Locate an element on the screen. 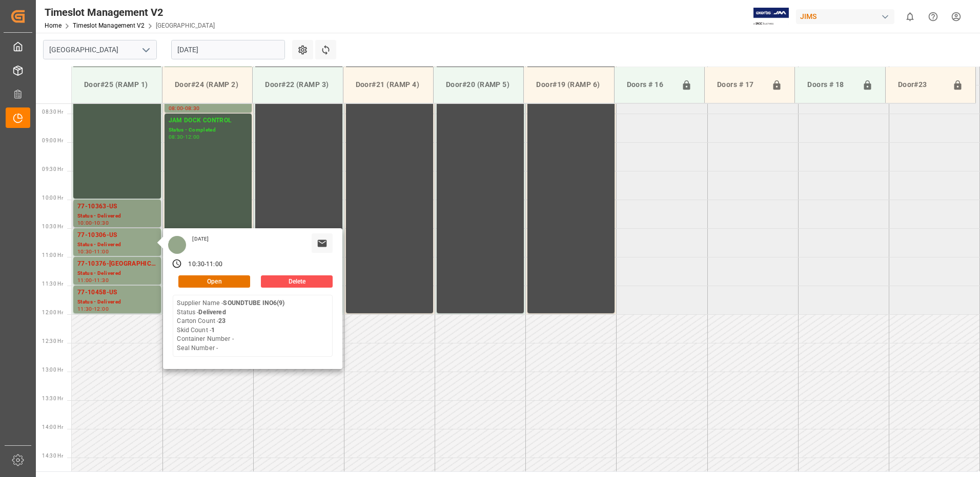 The height and width of the screenshot is (477, 980). span: 12:00 Hr is located at coordinates (52, 312).